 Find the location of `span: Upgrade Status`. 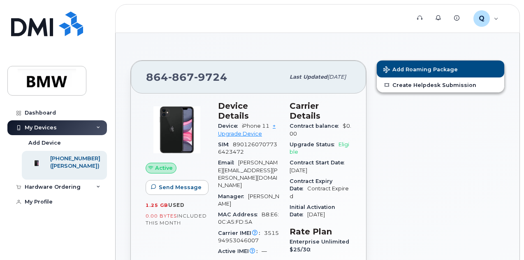

span: Upgrade Status is located at coordinates (314, 144).